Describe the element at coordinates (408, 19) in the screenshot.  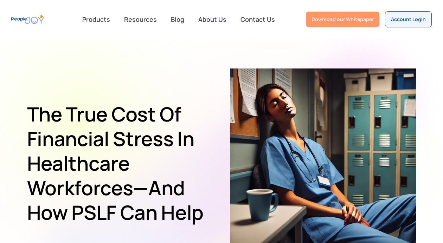
I see `a: Account Login` at that location.